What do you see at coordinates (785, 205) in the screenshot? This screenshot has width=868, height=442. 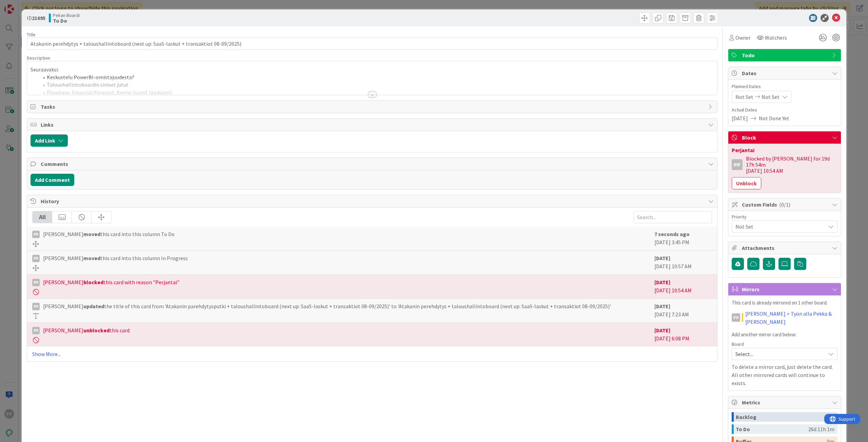 I see `span: Custom Fields` at bounding box center [785, 205].